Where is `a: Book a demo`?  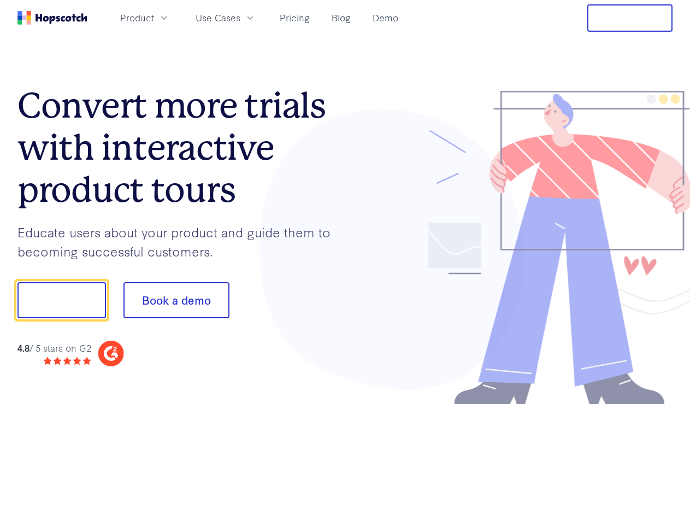 a: Book a demo is located at coordinates (176, 300).